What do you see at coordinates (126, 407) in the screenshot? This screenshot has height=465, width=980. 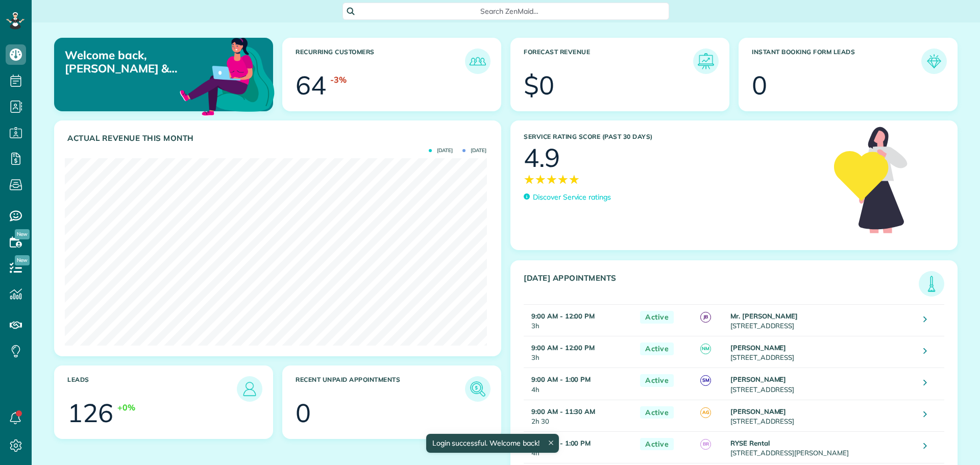 I see `div: +0%` at bounding box center [126, 407].